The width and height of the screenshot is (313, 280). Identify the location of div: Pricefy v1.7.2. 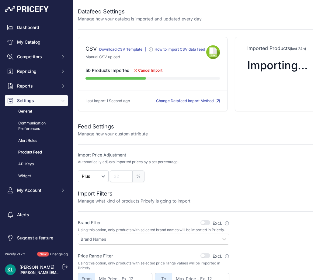
(15, 254).